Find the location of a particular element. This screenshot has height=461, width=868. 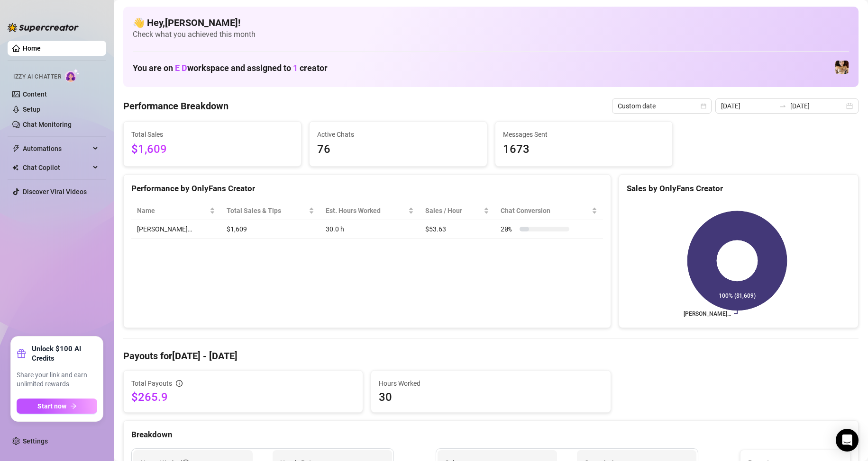

span: 1 is located at coordinates (295, 68).